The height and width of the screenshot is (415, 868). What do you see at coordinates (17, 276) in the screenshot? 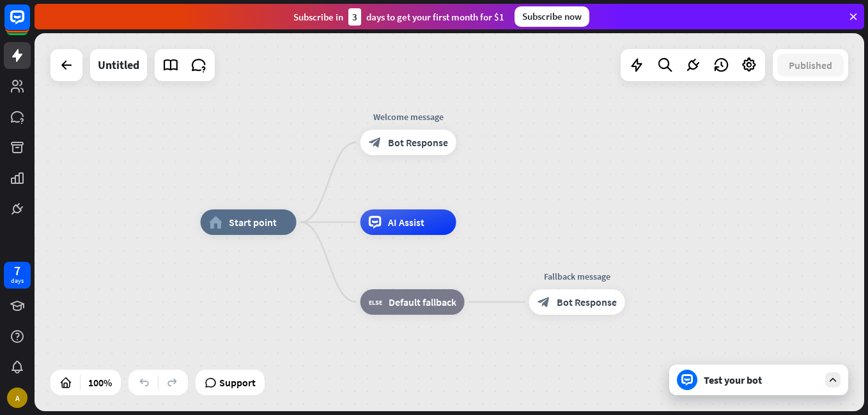
I see `a: 7 days` at bounding box center [17, 276].